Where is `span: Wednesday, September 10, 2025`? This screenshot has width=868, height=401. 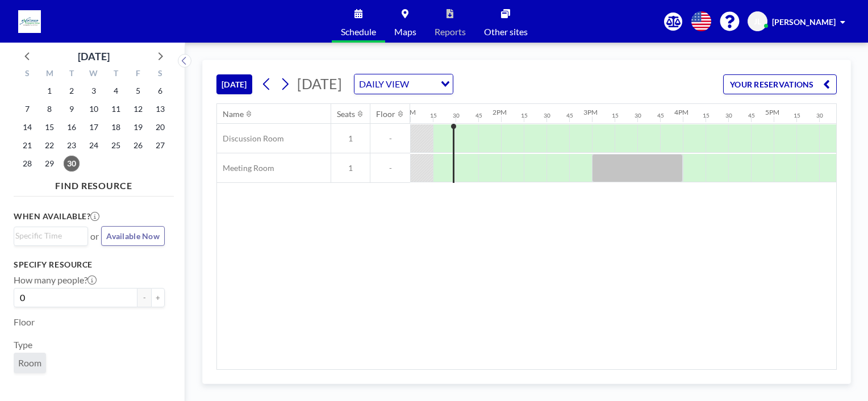
span: Wednesday, September 10, 2025 is located at coordinates (94, 109).